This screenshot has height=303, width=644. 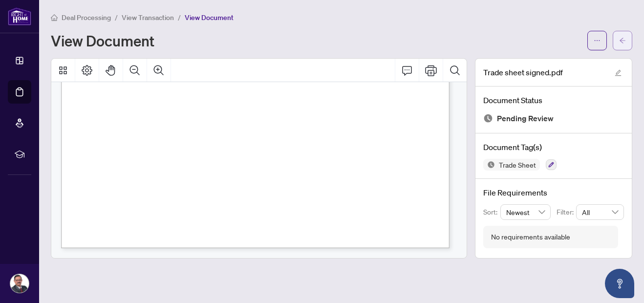 I want to click on h4: Document Tag(s), so click(x=554, y=147).